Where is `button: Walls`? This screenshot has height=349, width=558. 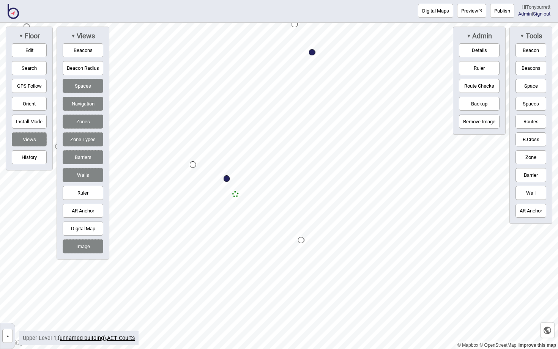
button: Walls is located at coordinates (83, 175).